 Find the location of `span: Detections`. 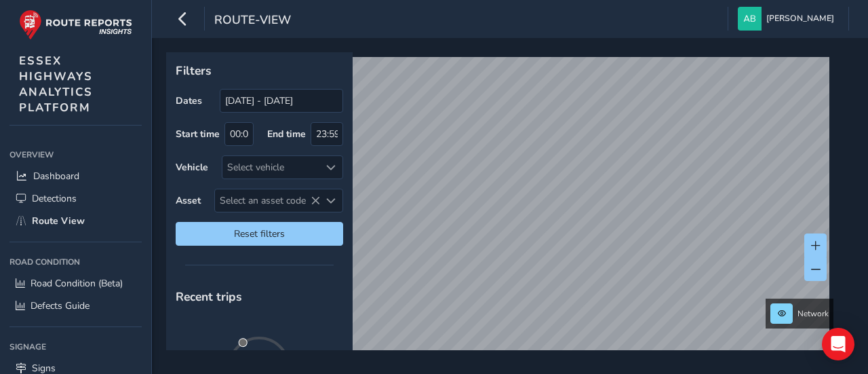

span: Detections is located at coordinates (54, 198).